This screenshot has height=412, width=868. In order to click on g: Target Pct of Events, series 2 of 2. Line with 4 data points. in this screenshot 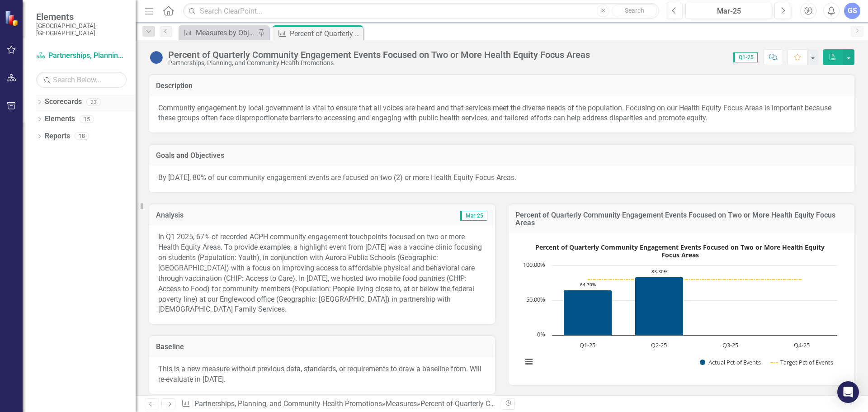, I will do `click(695, 280)`.